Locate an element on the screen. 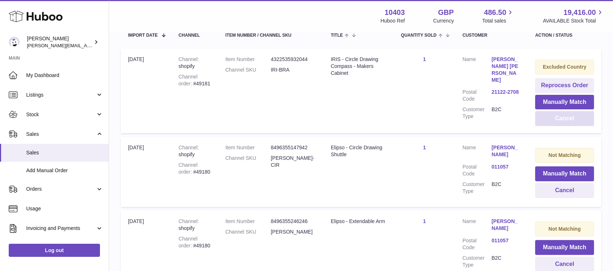  span: 486.50 is located at coordinates (495, 12).